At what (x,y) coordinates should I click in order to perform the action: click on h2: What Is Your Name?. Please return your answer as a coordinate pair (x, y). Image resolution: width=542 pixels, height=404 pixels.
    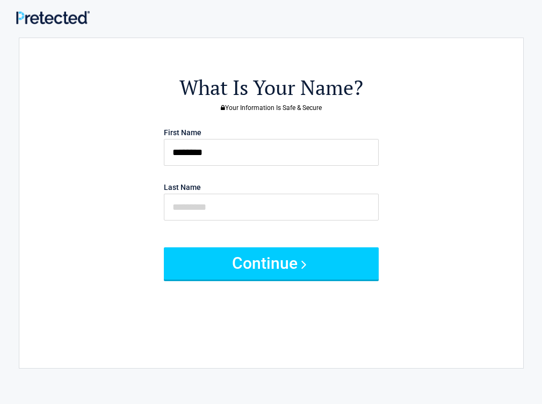
    Looking at the image, I should click on (271, 88).